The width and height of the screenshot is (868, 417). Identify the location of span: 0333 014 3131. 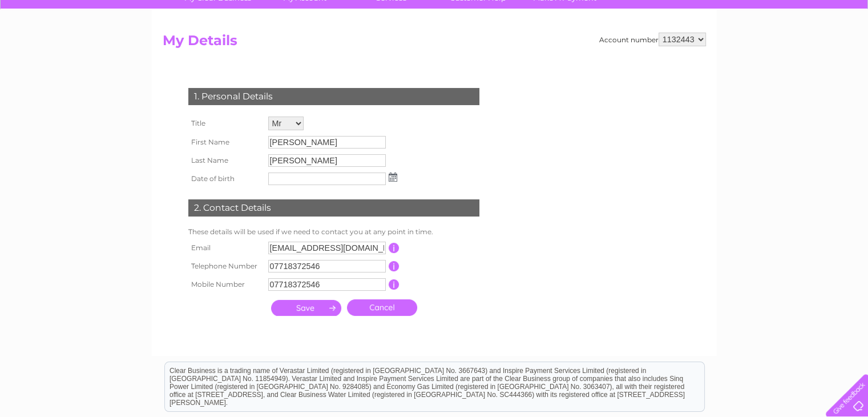
(692, 13).